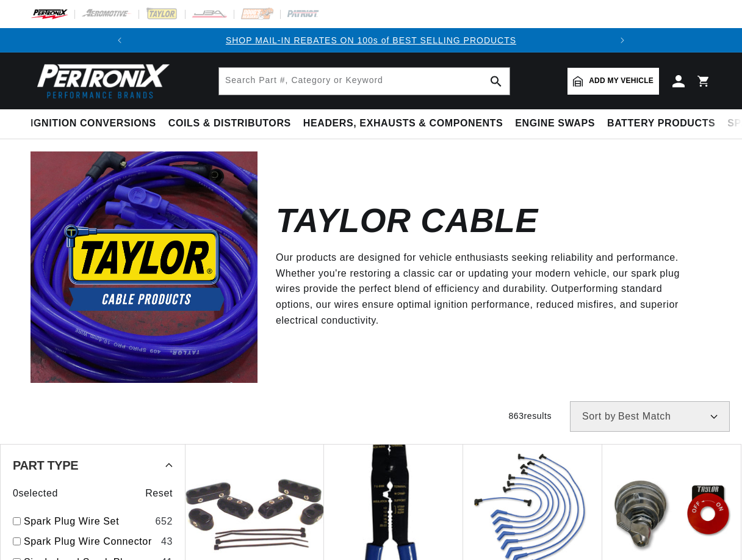 This screenshot has height=560, width=742. I want to click on a: Spark Plug Wire Connector, so click(89, 542).